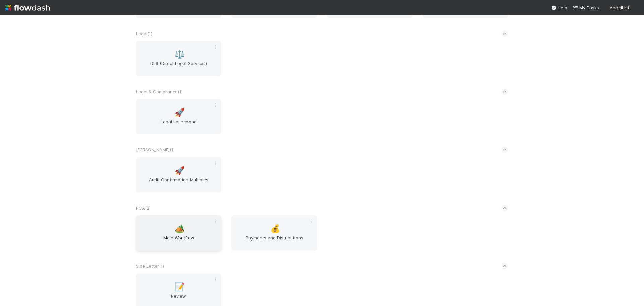 This screenshot has width=644, height=306. Describe the element at coordinates (150, 266) in the screenshot. I see `span: Side Letter ( 1 )` at that location.